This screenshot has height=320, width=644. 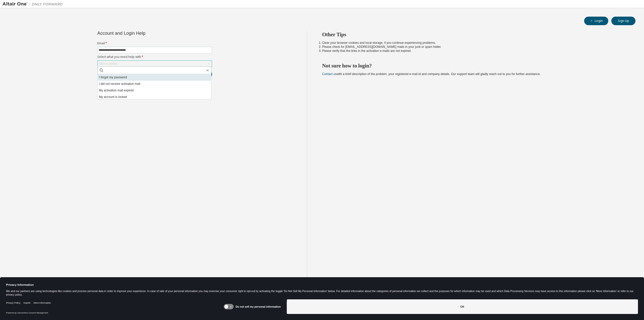 I want to click on button: Login, so click(x=596, y=21).